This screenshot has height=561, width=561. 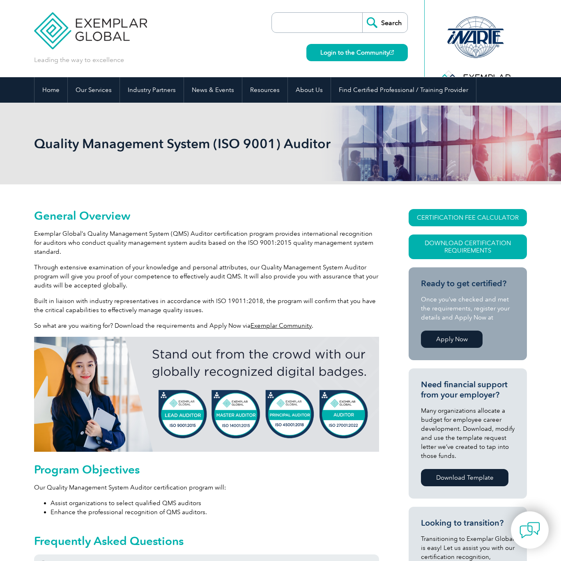 I want to click on img: badges, so click(x=207, y=395).